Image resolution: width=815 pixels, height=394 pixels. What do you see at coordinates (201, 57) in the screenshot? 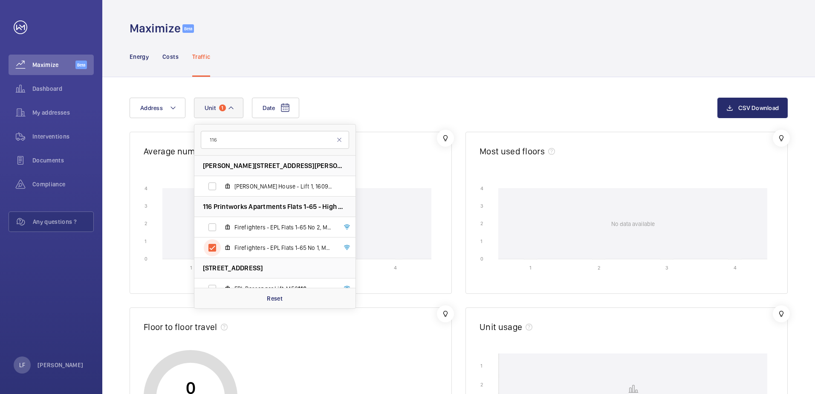
I see `p: Traffic` at bounding box center [201, 57].